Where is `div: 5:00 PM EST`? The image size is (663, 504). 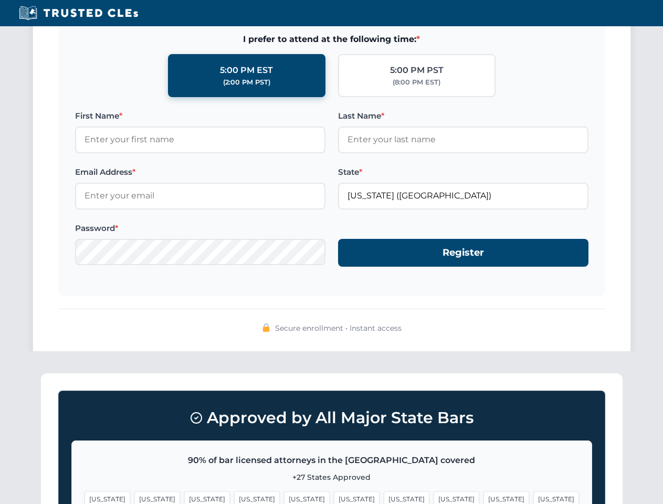 div: 5:00 PM EST is located at coordinates (246, 70).